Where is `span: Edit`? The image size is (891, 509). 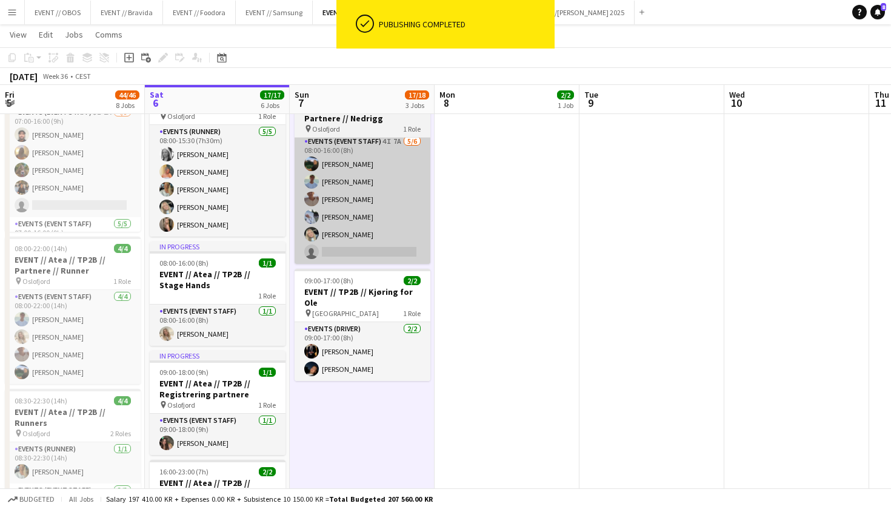 span: Edit is located at coordinates (45, 35).